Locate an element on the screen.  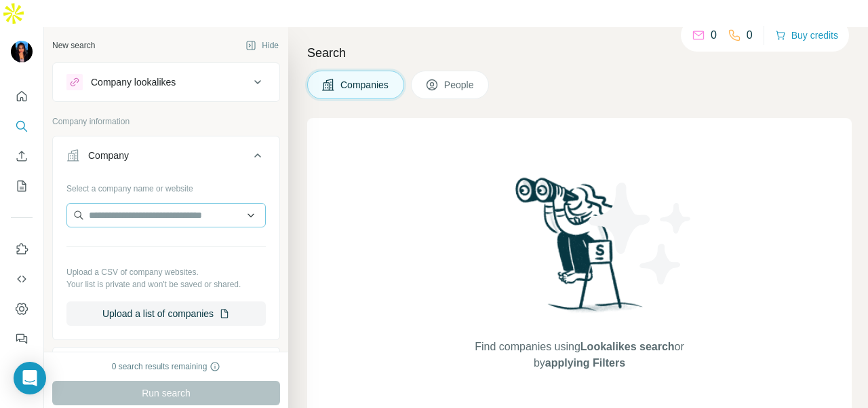
span: People is located at coordinates (460, 85).